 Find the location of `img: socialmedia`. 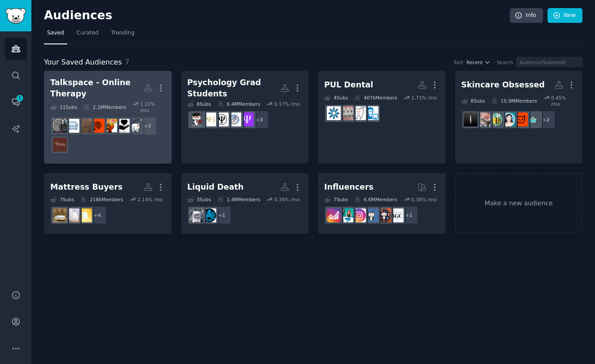

img: socialmedia is located at coordinates (384, 215).